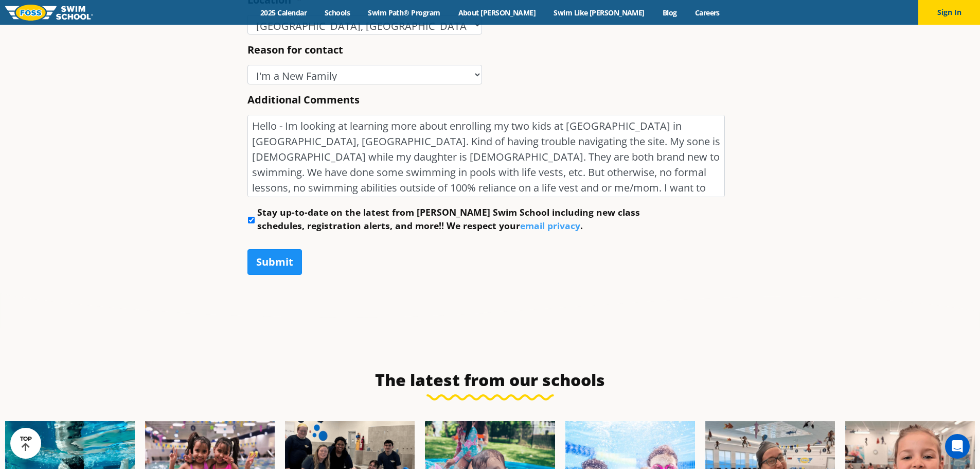  I want to click on input: Submit, so click(275, 262).